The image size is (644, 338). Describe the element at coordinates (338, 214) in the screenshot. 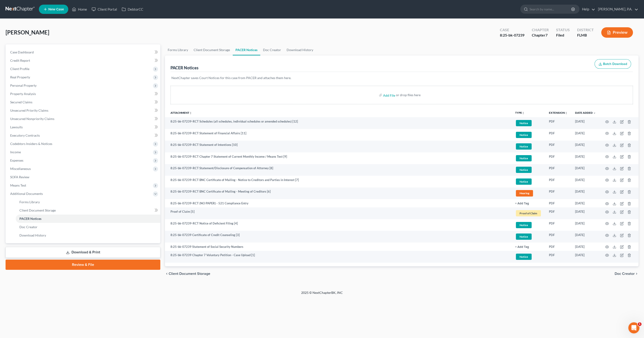

I see `td: Proof of Claim [5]` at that location.